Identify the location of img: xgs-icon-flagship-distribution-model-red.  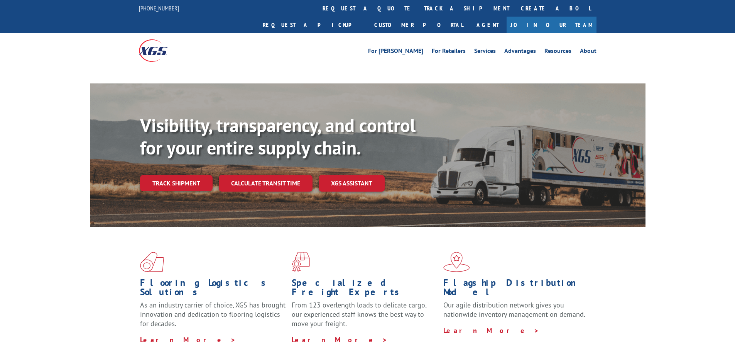
(456, 262).